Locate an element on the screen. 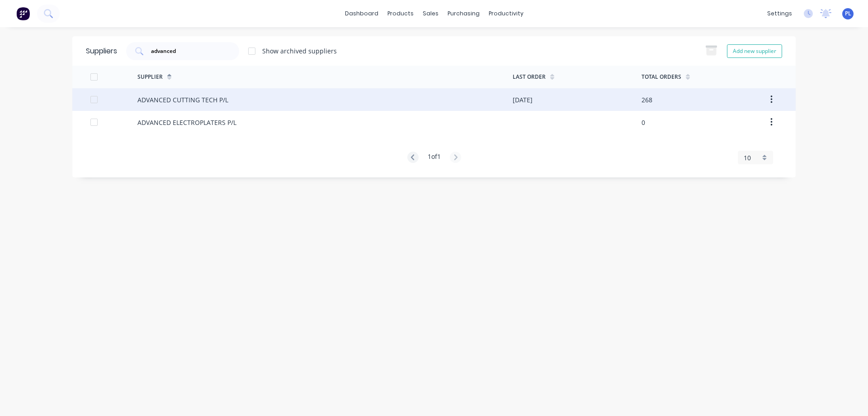  div: ADVANCED CUTTING TECH P/L is located at coordinates (182, 99).